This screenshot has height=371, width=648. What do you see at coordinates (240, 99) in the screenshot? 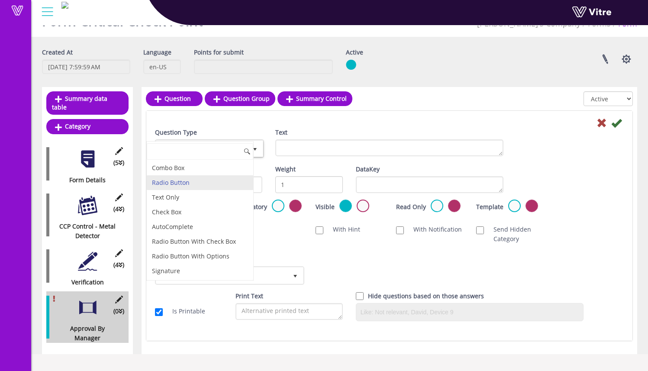
I see `a: Question Group` at bounding box center [240, 99].